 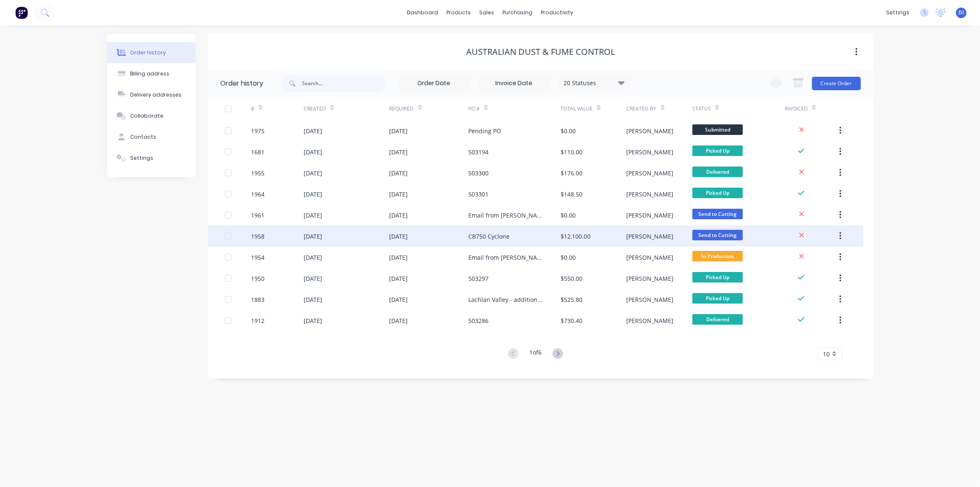 I want to click on div: 1964, so click(x=258, y=194).